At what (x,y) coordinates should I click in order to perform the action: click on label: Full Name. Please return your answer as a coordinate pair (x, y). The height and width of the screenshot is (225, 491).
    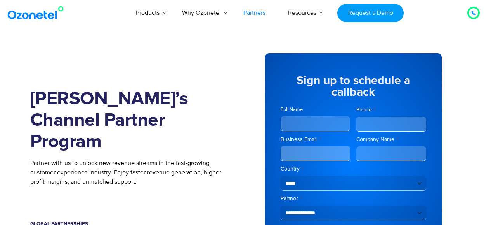
    Looking at the image, I should click on (316, 109).